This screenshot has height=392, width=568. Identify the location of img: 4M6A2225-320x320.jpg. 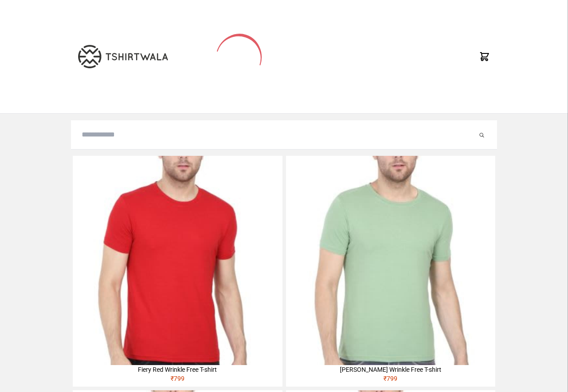
(178, 260).